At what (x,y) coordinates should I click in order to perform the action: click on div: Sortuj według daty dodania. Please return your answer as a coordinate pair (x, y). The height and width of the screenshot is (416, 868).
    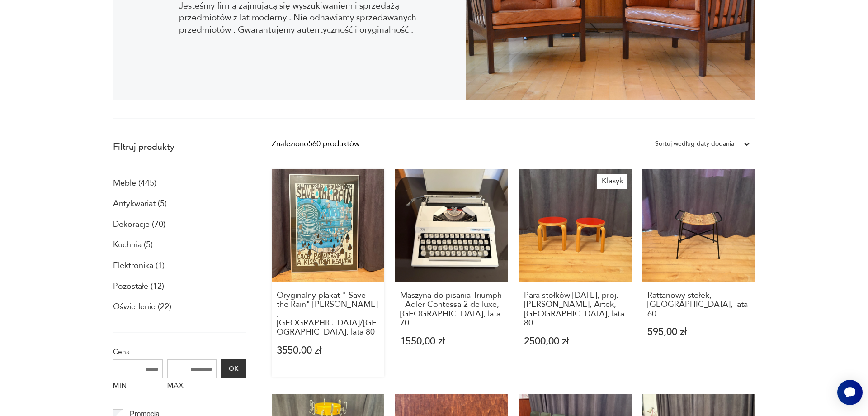
    Looking at the image, I should click on (695, 144).